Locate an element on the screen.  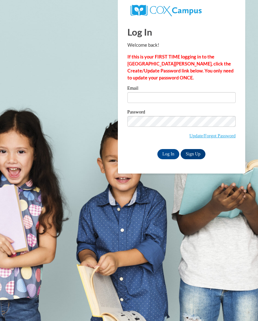
a: Sign Up is located at coordinates (193, 154).